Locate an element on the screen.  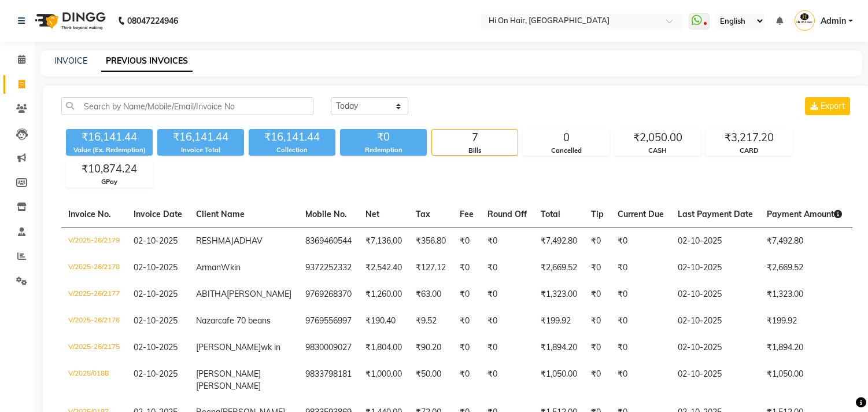
span: RESHMA is located at coordinates (214, 240).